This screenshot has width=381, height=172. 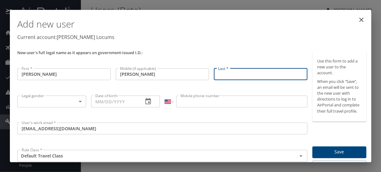 What do you see at coordinates (339, 152) in the screenshot?
I see `span: Save` at bounding box center [339, 152].